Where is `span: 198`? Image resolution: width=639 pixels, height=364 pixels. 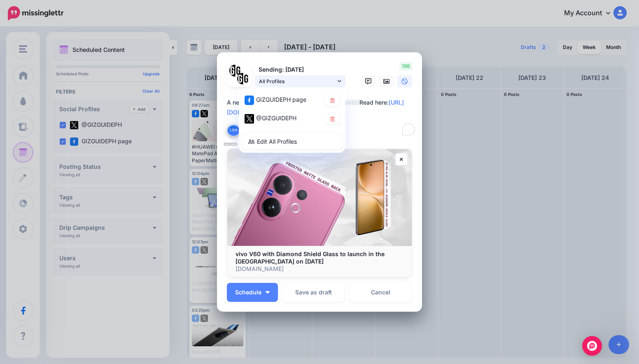
span: 198 is located at coordinates (405, 66).